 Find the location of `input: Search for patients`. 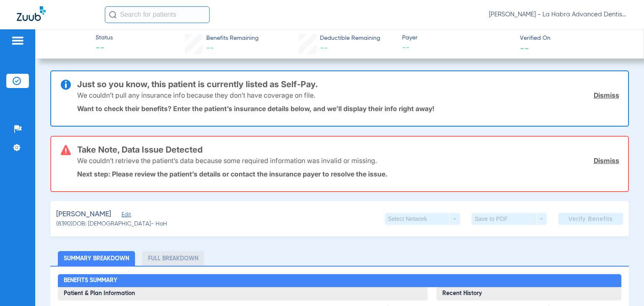

input: Search for patients is located at coordinates (157, 15).